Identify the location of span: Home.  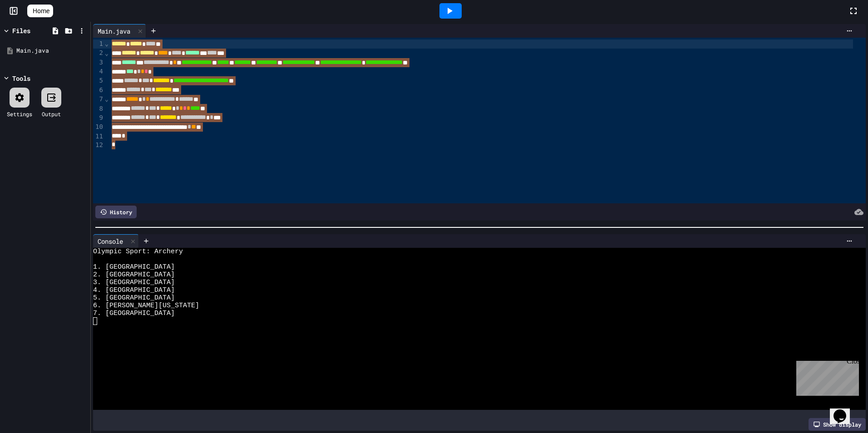
(41, 11).